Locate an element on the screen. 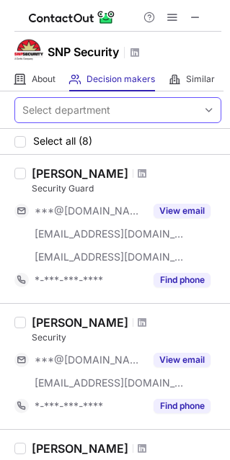  div: Select department is located at coordinates (66, 110).